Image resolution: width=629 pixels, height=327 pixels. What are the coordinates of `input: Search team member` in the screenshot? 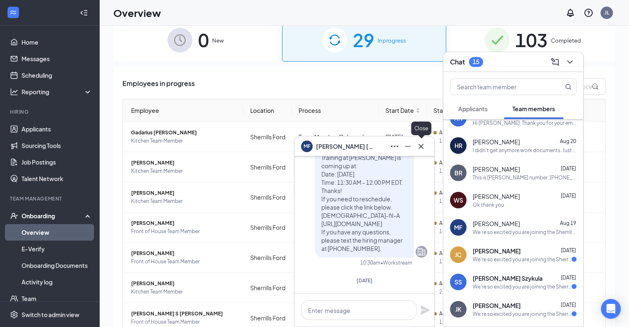 It's located at (499, 87).